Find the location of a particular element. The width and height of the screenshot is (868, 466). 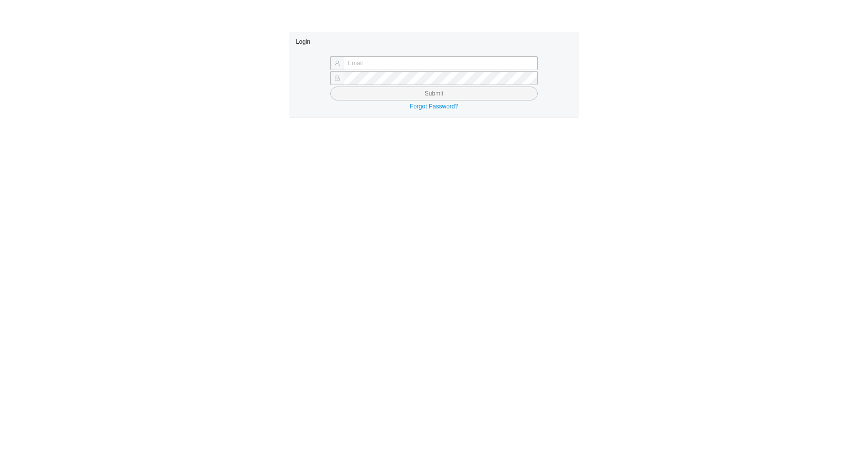

span: lock is located at coordinates (337, 78).